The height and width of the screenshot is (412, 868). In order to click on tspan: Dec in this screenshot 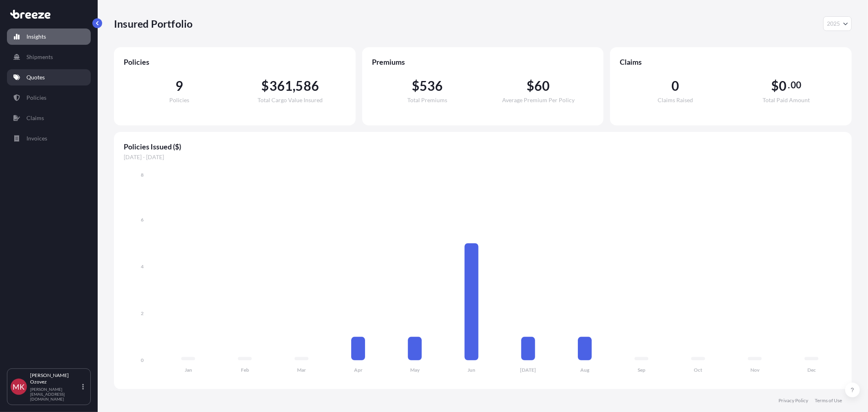, I will do `click(811, 370)`.